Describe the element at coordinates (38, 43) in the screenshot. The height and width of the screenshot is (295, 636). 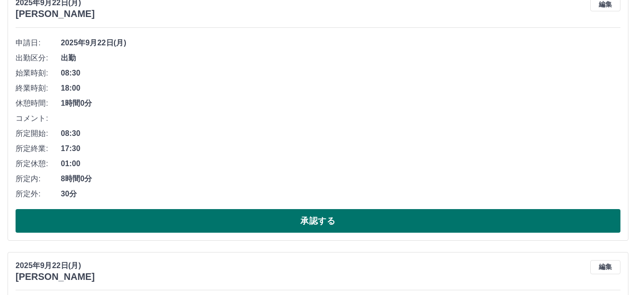
I see `span: 申請日:` at that location.